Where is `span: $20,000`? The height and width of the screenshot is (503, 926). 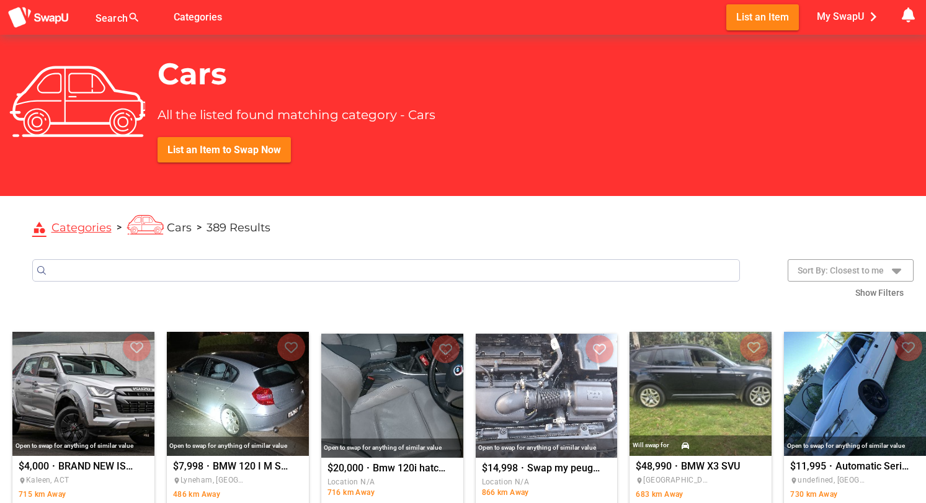
span: $20,000 is located at coordinates (346, 468).